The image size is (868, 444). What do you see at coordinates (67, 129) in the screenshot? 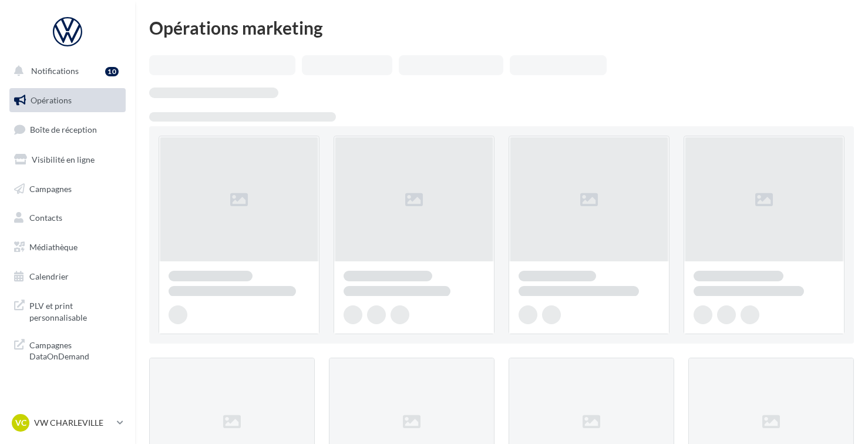
I see `a: Boîte de réception` at bounding box center [67, 129].